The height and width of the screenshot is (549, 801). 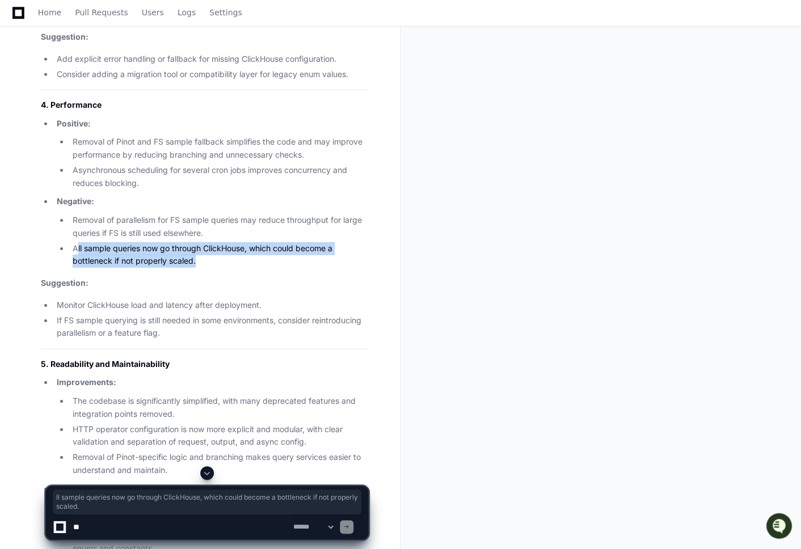 What do you see at coordinates (210, 59) in the screenshot?
I see `li: Add explicit error handling or fallback for missing ClickHouse configuration.` at bounding box center [210, 59].